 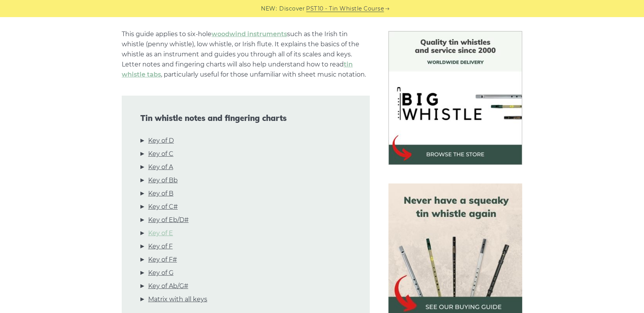 What do you see at coordinates (163, 207) in the screenshot?
I see `a: Key of C#` at bounding box center [163, 207].